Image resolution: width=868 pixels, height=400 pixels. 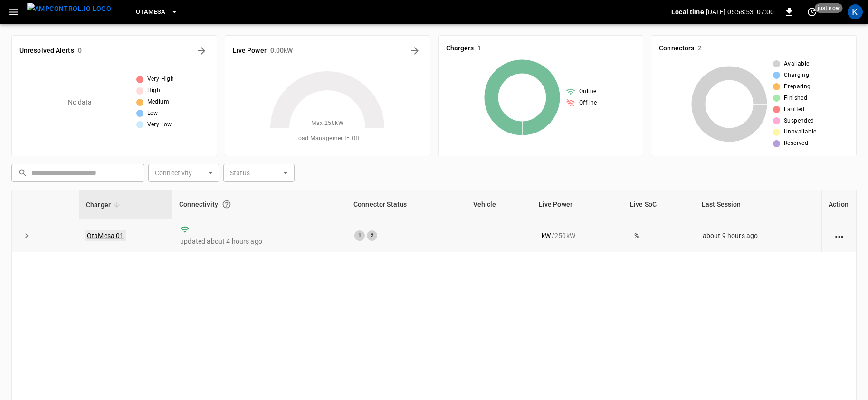 What do you see at coordinates (157, 12) in the screenshot?
I see `button: OtaMesa` at bounding box center [157, 12].